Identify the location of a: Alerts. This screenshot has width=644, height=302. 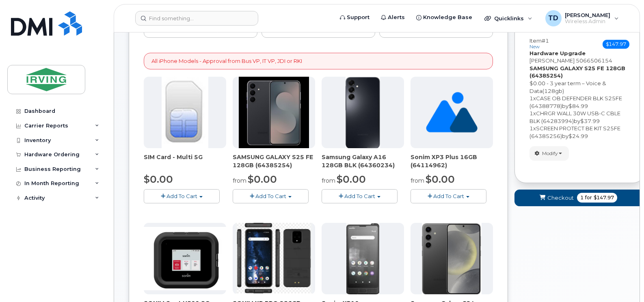
(393, 17).